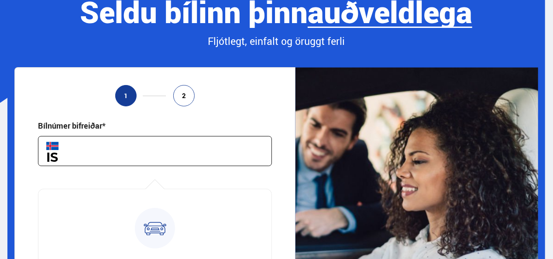  I want to click on button: Opna LiveChat spjallviðmót, so click(20, 17).